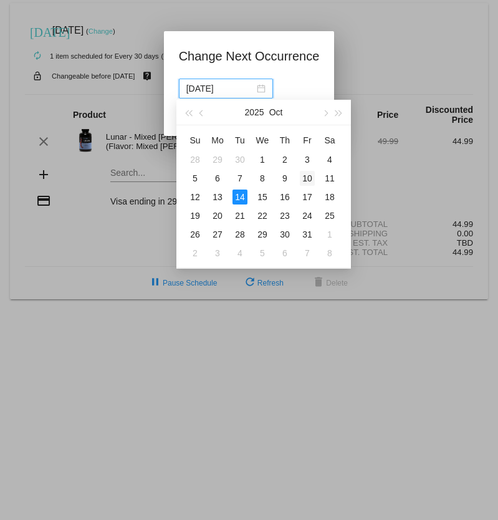 This screenshot has width=498, height=520. What do you see at coordinates (240, 160) in the screenshot?
I see `td: 9/30/2025` at bounding box center [240, 160].